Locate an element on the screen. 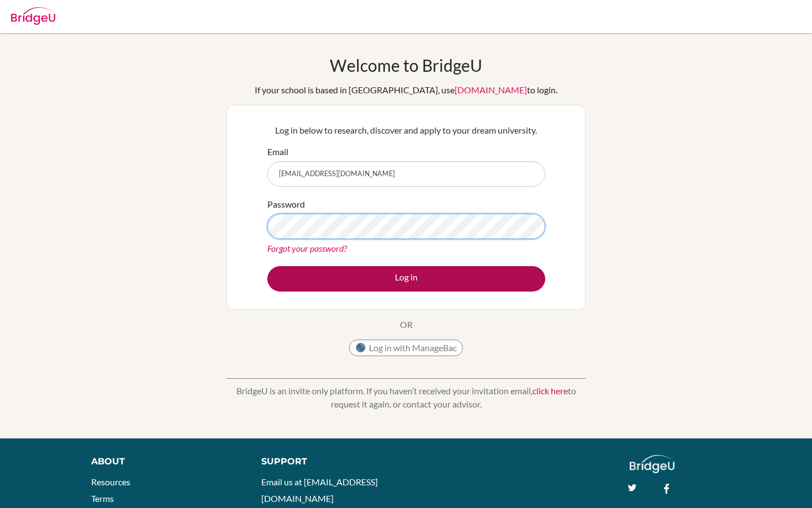  p: Log in below to research, discover and apply to your dream university. is located at coordinates (406, 130).